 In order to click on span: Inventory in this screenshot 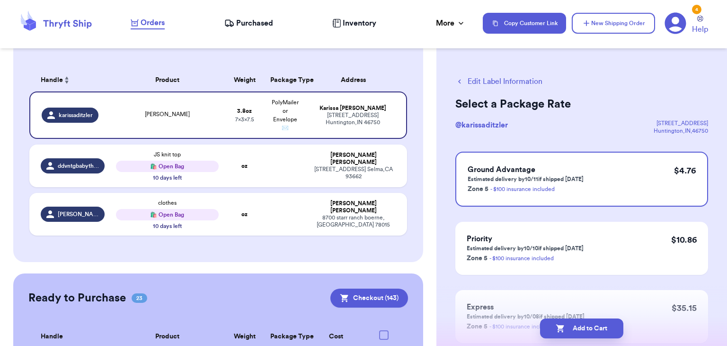, I will do `click(359, 23)`.